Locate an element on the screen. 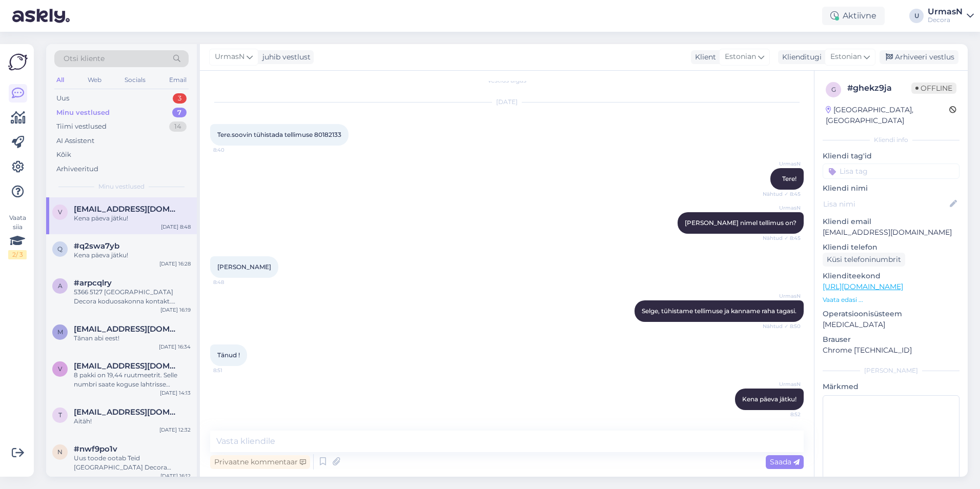 This screenshot has width=980, height=489. span: m is located at coordinates (60, 332).